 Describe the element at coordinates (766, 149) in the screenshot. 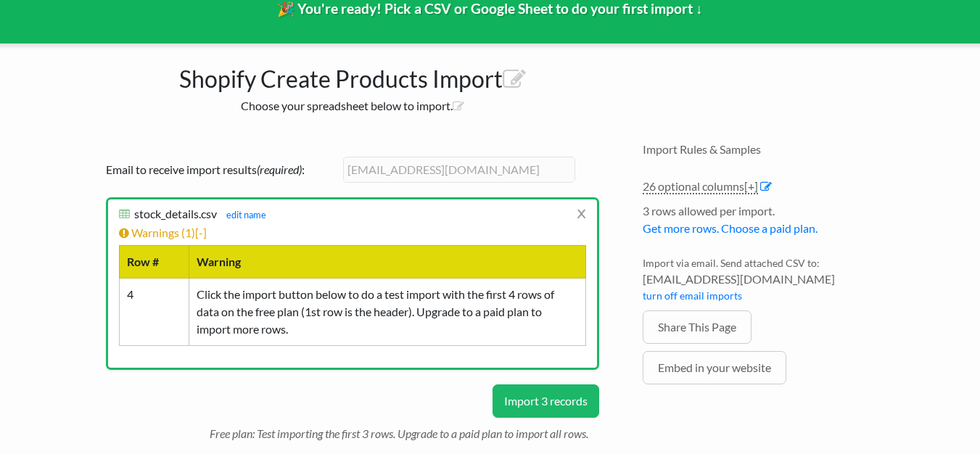

I see `h4: Import Rules & Samples` at that location.